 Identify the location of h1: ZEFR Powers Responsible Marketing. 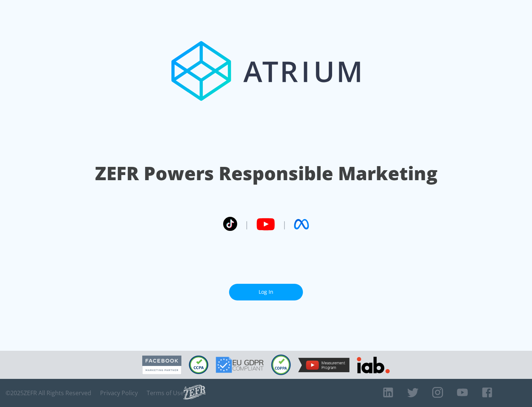
(266, 173).